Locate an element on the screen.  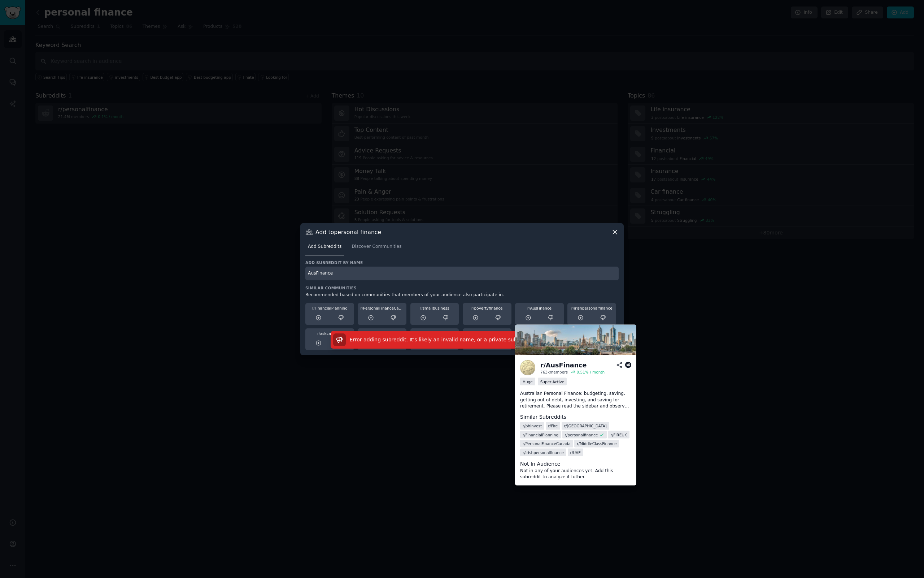
h3: Add to personal finance is located at coordinates (348, 232).